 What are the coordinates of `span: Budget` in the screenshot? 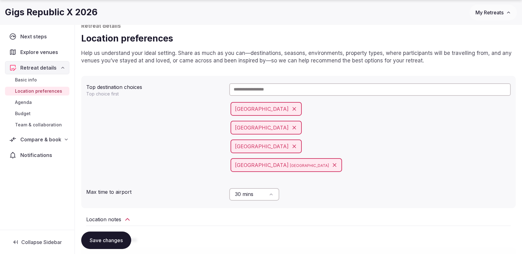 It's located at (23, 114).